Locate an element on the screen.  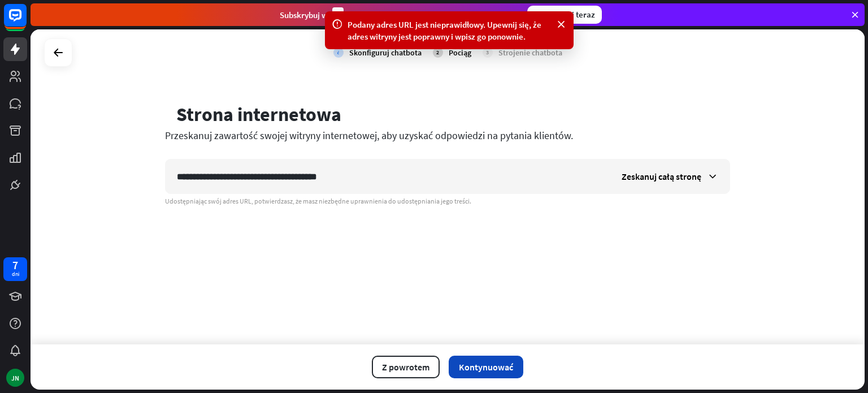
font: dni, aby otrzymać pierwszy miesiąc za 1 dolara is located at coordinates (433, 15).